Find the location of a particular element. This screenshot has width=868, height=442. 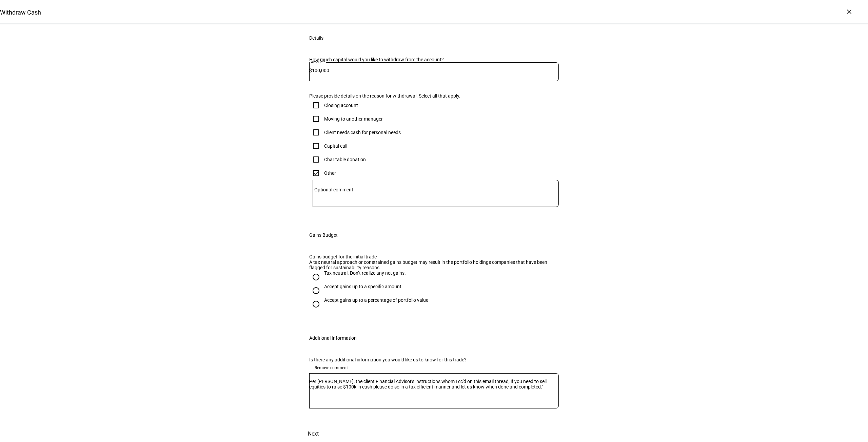

div: How much capital would you like to withdraw from the account? is located at coordinates (434, 60).